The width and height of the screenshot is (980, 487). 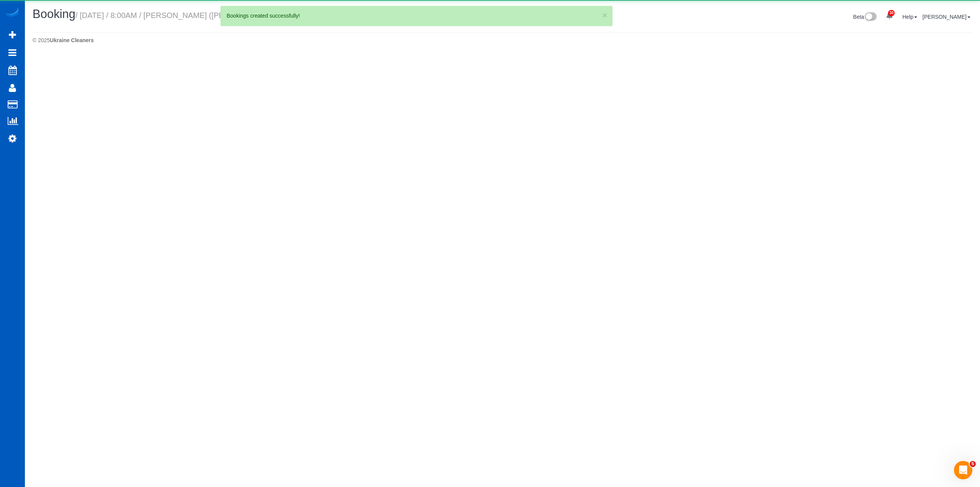 What do you see at coordinates (891, 13) in the screenshot?
I see `span: 30` at bounding box center [891, 13].